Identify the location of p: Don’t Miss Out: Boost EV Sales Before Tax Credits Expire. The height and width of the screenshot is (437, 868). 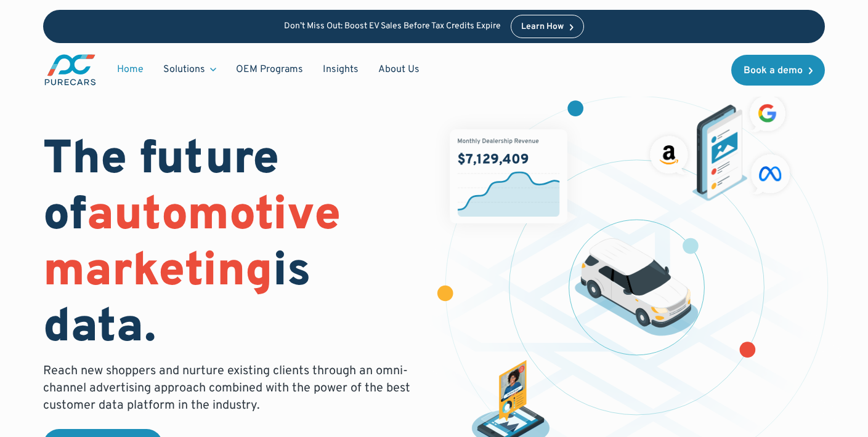
(392, 27).